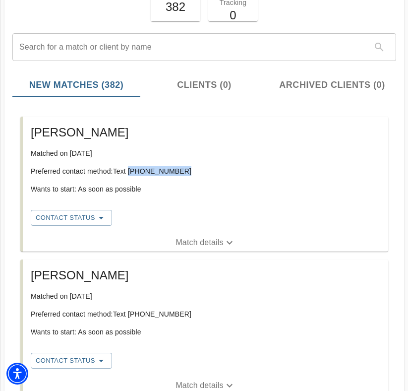 The image size is (408, 391). What do you see at coordinates (204, 85) in the screenshot?
I see `span: Clients (0)` at bounding box center [204, 85].